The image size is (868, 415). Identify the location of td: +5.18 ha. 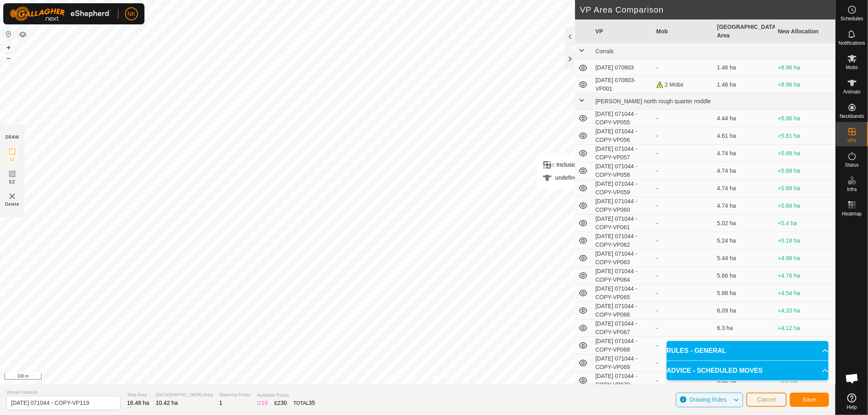
(805, 240).